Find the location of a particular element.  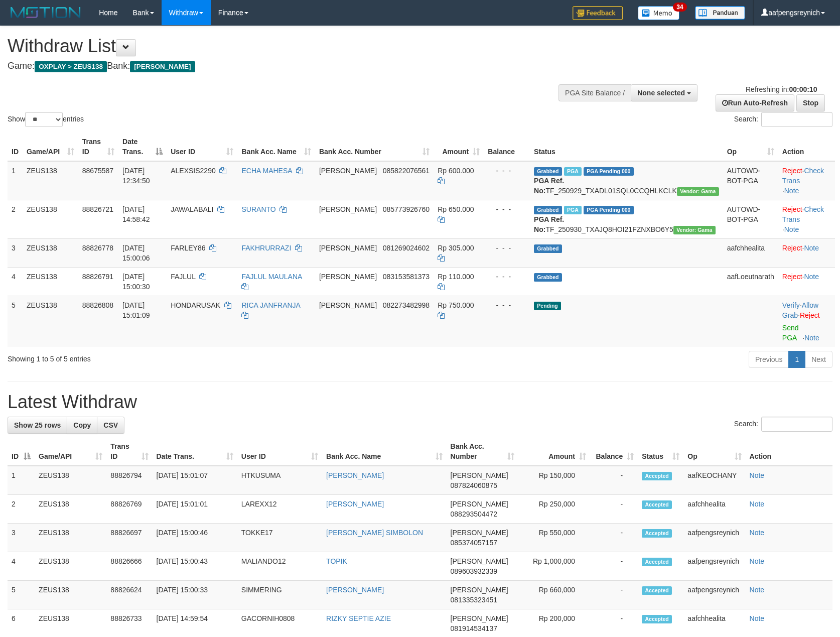

th: Bank Acc. Name: activate to sort column ascending is located at coordinates (383, 451).